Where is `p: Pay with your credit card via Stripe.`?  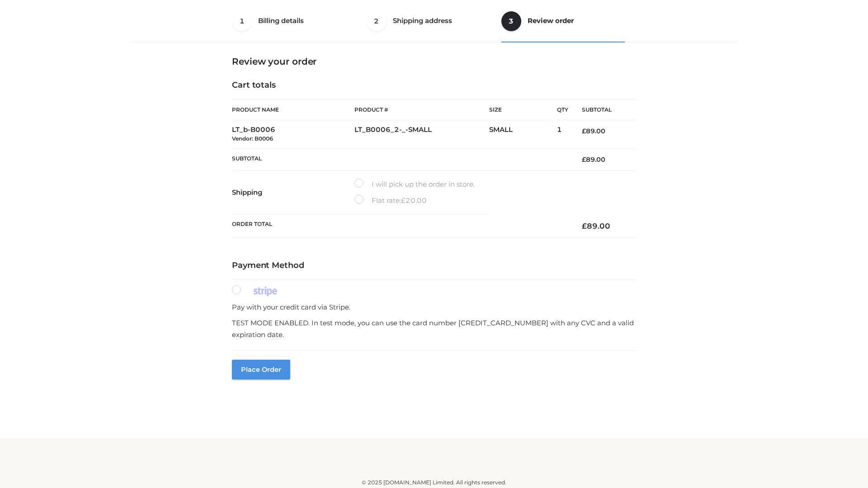
p: Pay with your credit card via Stripe. is located at coordinates (434, 307).